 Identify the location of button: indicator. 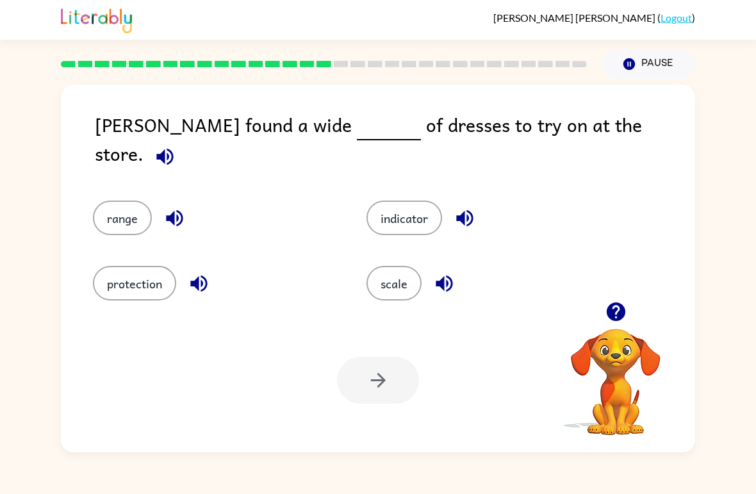
(404, 218).